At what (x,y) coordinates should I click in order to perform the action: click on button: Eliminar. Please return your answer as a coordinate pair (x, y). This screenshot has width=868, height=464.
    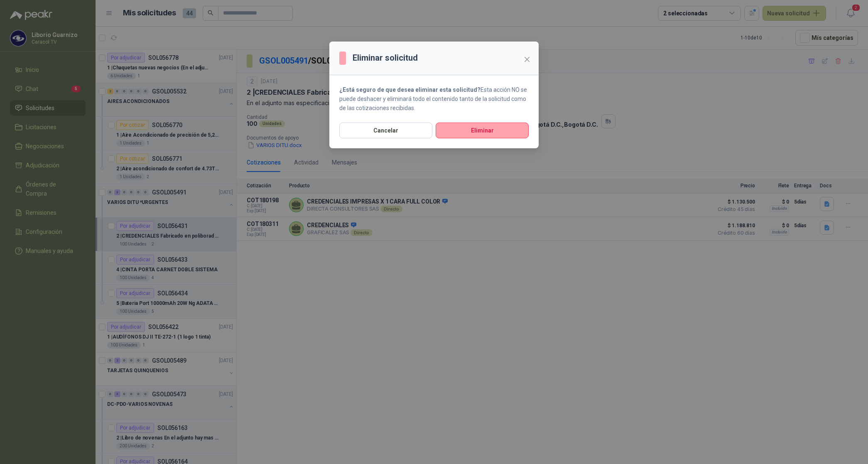
    Looking at the image, I should click on (482, 130).